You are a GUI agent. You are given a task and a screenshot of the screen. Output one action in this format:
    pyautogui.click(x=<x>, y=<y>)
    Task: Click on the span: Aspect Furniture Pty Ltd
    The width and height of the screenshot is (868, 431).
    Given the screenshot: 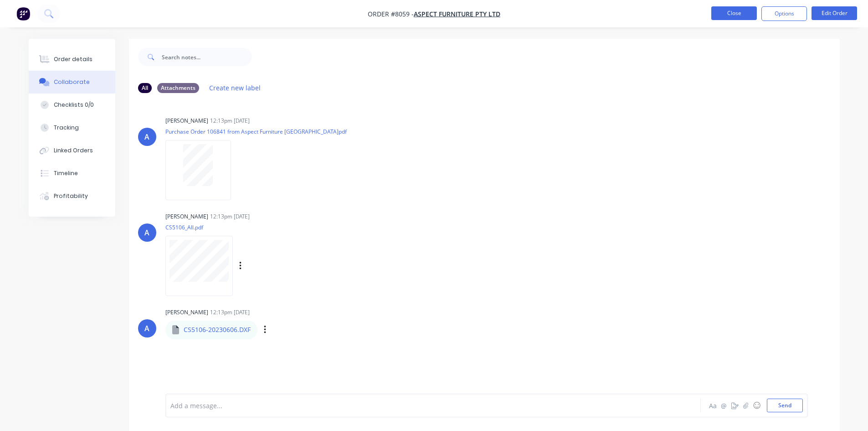 What is the action you would take?
    pyautogui.click(x=457, y=13)
    